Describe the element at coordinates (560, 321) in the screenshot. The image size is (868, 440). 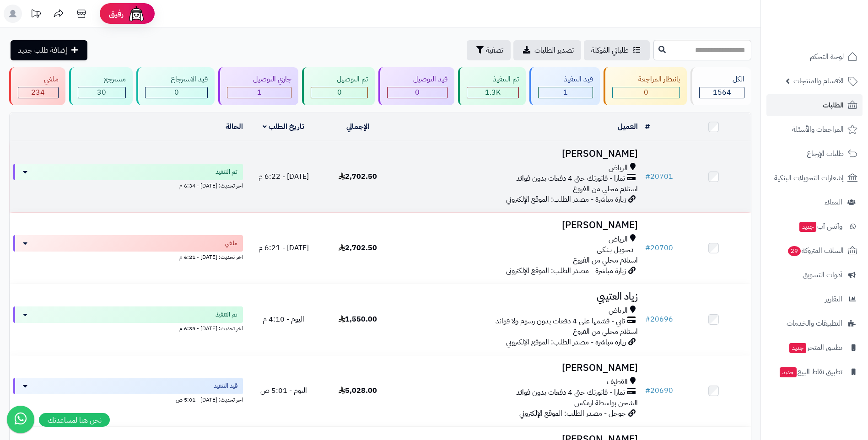
I see `span: تابي - قسّمها على 4 دفعات بدون رسوم ولا فوائد` at that location.